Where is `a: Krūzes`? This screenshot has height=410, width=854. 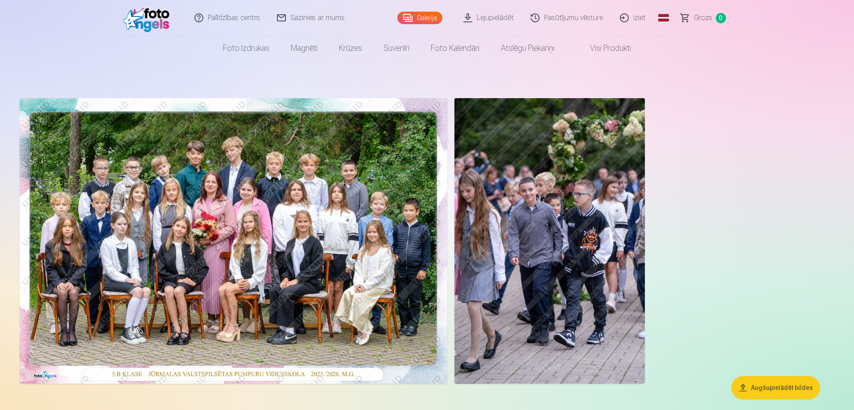 a: Krūzes is located at coordinates (351, 48).